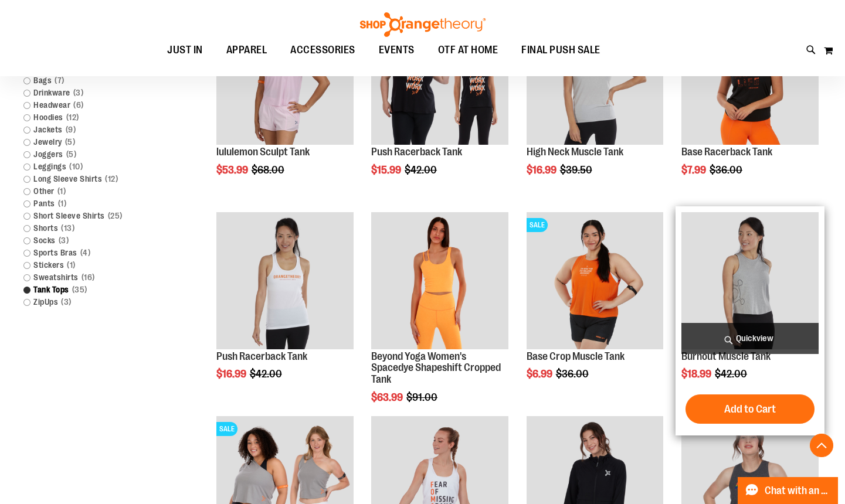 The height and width of the screenshot is (504, 845). Describe the element at coordinates (537, 225) in the screenshot. I see `span: SALE` at that location.